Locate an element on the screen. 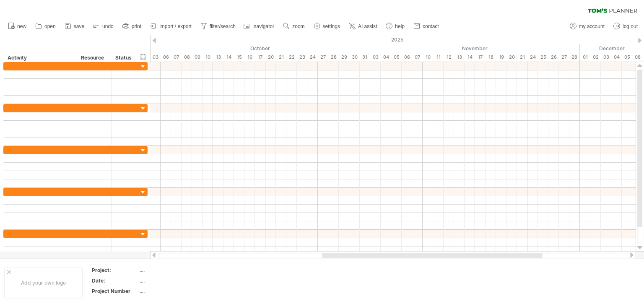 The width and height of the screenshot is (644, 306). div: Project Number is located at coordinates (115, 291).